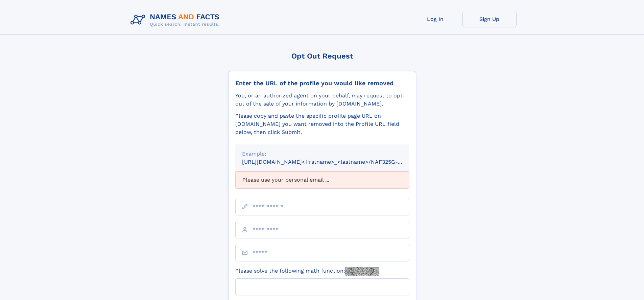 Image resolution: width=644 pixels, height=300 pixels. I want to click on img: Logo Names and Facts, so click(176, 20).